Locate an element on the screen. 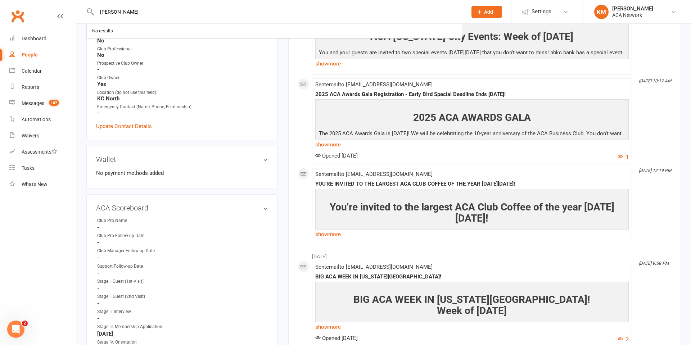  div: Waivers is located at coordinates (30, 136).